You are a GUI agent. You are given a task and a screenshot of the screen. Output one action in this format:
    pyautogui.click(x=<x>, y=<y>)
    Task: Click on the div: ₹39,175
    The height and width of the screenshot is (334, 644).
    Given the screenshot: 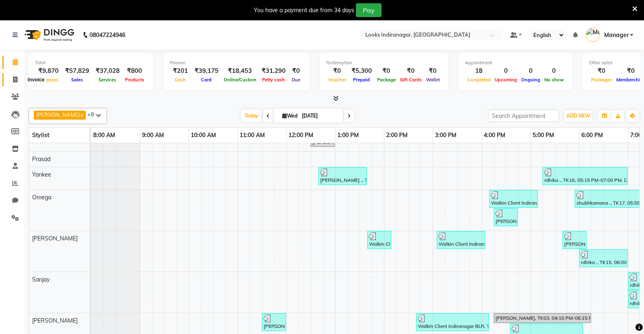 What is the action you would take?
    pyautogui.click(x=206, y=71)
    